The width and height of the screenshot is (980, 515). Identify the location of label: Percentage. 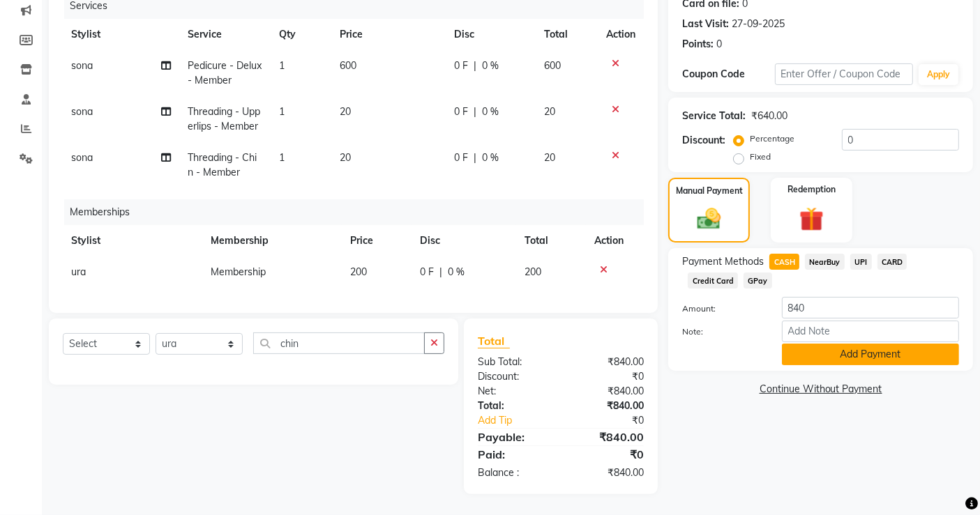
(771, 139).